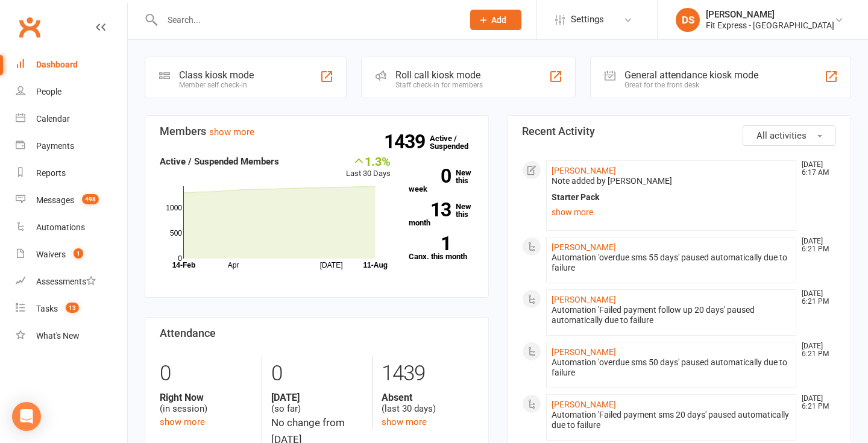  Describe the element at coordinates (671, 368) in the screenshot. I see `div: Automation 'overdue sms 50 days' paused automatically due to failure` at that location.